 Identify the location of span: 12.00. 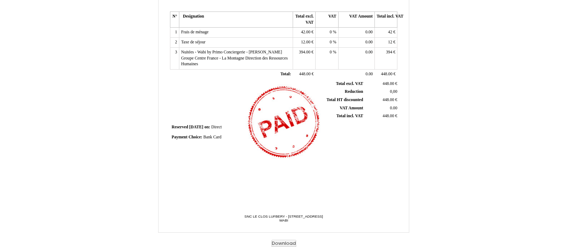
(305, 42).